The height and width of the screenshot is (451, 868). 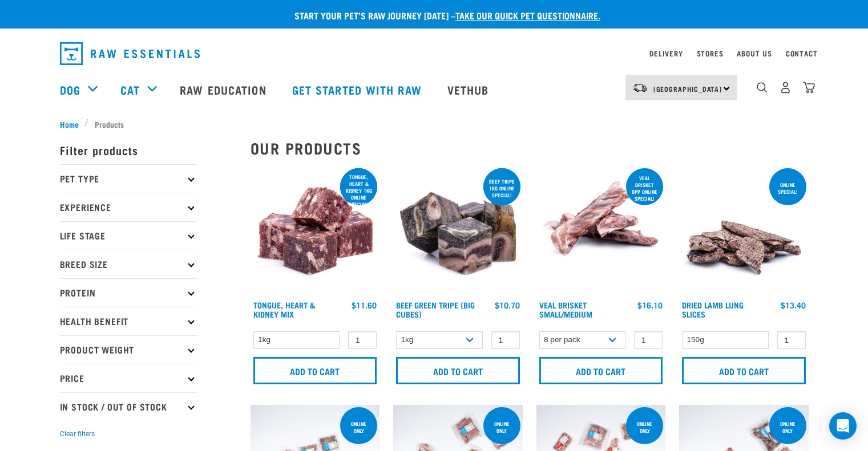 What do you see at coordinates (649, 305) in the screenshot?
I see `div: $16.10` at bounding box center [649, 305].